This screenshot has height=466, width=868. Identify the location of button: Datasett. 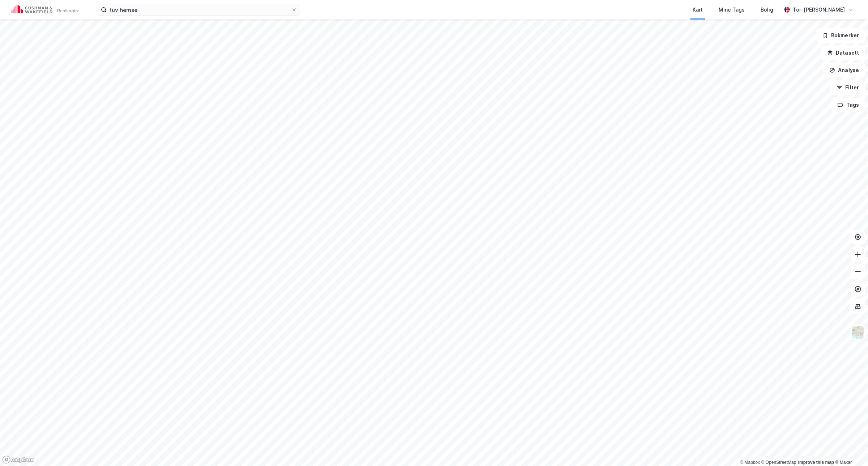
(843, 53).